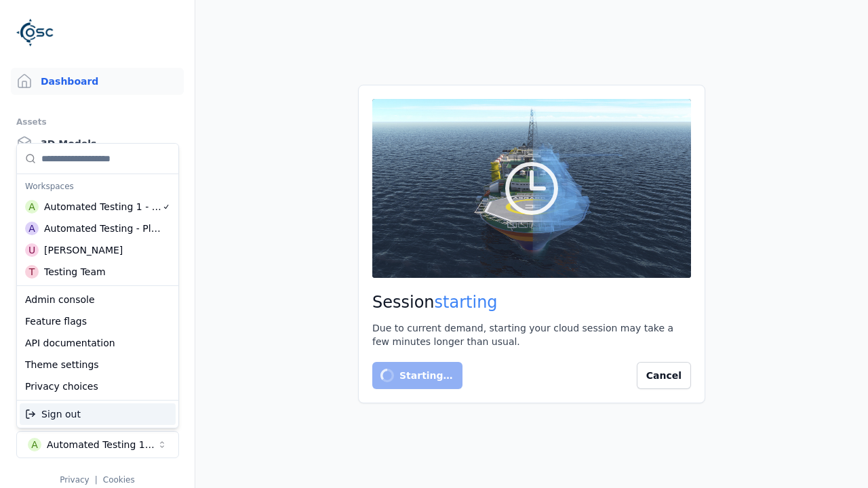 This screenshot has height=488, width=868. What do you see at coordinates (98, 343) in the screenshot?
I see `div: API documentation` at bounding box center [98, 343].